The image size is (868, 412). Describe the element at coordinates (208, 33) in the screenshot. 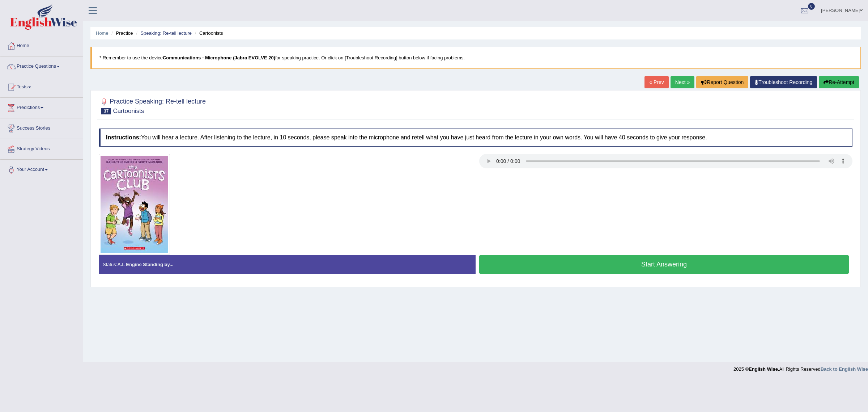

I see `li: Cartoonists` at that location.